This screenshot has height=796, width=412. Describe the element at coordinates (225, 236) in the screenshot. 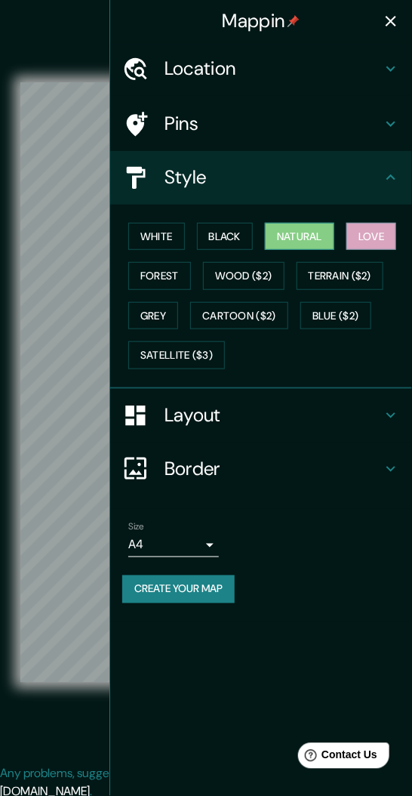

I see `button: Black` at that location.